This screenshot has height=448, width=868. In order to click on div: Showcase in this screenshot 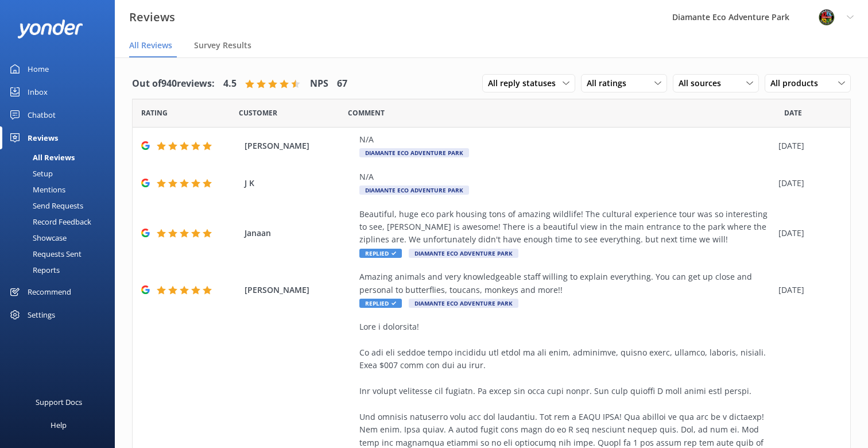, I will do `click(37, 237)`.